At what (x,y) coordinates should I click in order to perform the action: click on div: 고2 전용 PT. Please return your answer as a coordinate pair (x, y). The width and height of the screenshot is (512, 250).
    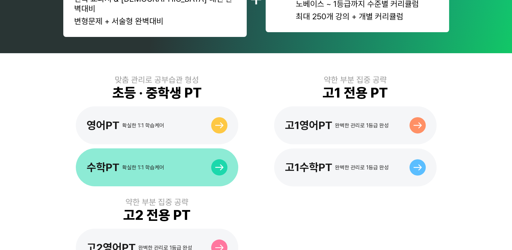
    Looking at the image, I should click on (157, 215).